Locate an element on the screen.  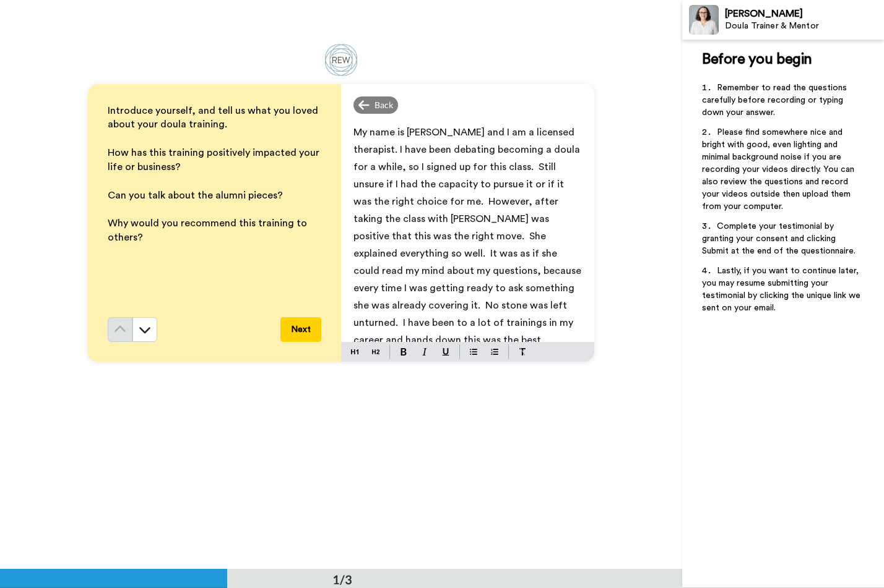
span: How has this training positively impacted your life or business? is located at coordinates (215, 159).